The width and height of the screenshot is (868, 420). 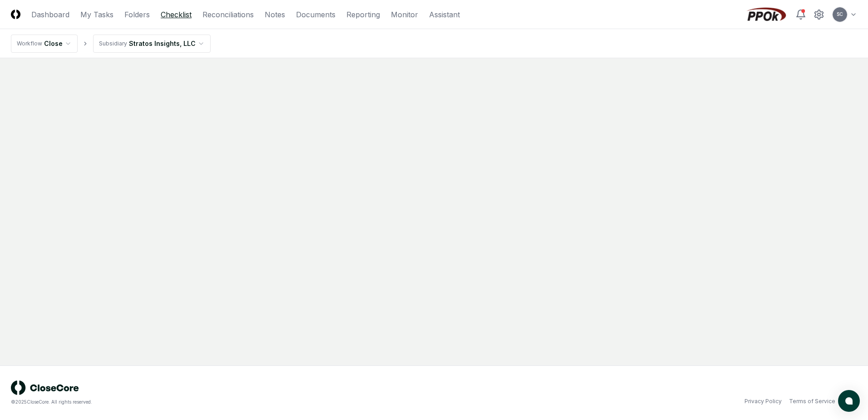 I want to click on a: Folders, so click(x=137, y=14).